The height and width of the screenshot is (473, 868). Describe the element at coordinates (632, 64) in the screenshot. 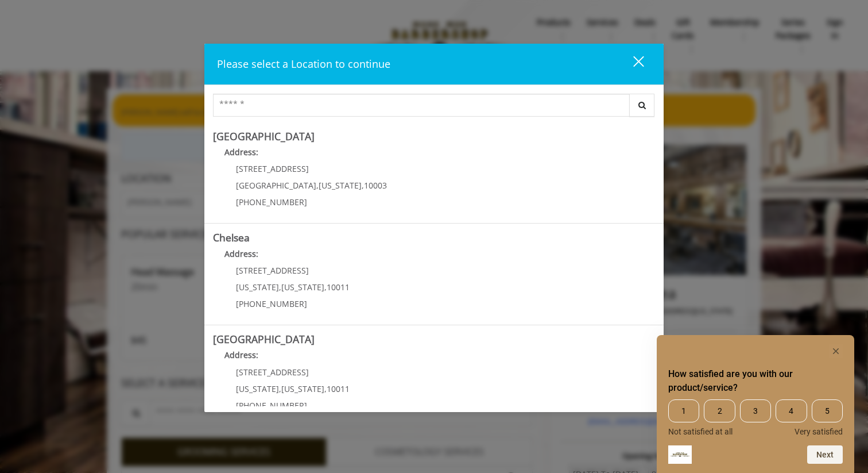

I see `button: close dialog` at that location.